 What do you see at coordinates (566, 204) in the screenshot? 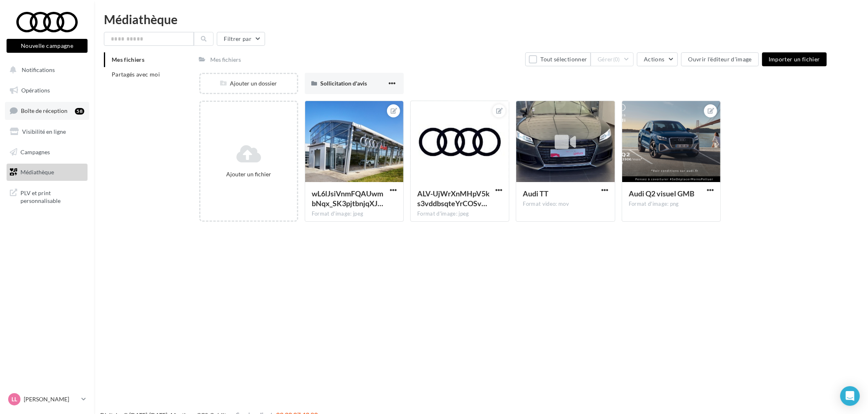
I see `div: Format video: mov` at bounding box center [566, 204].